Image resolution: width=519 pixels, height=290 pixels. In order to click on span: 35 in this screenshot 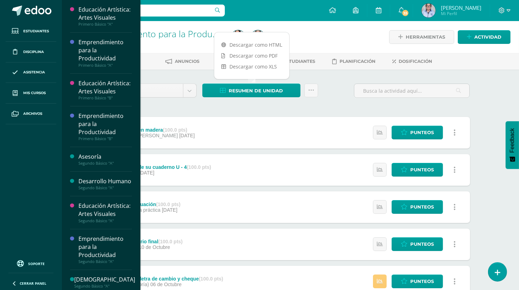, I will do `click(405, 13)`.